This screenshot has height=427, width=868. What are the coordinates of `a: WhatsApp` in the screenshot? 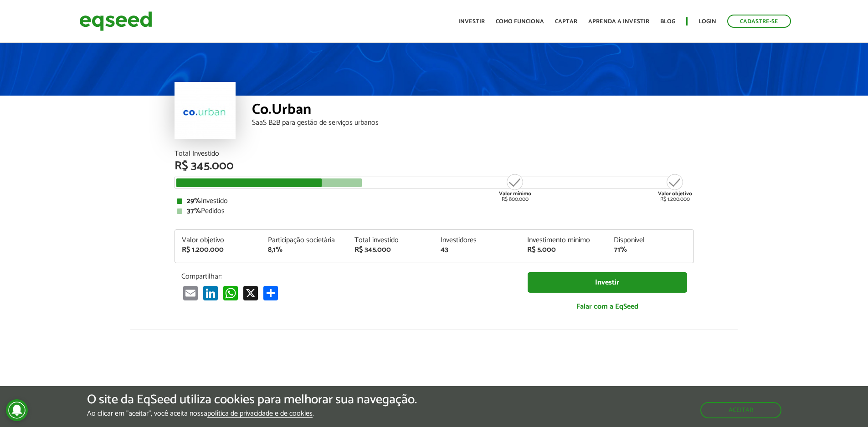 It's located at (231, 293).